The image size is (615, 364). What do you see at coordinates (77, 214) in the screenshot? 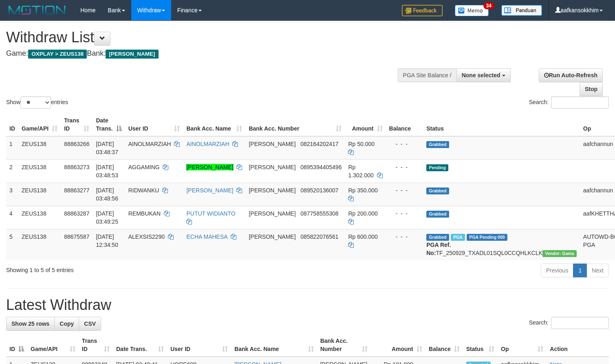
I see `span: 88863287` at bounding box center [77, 214].